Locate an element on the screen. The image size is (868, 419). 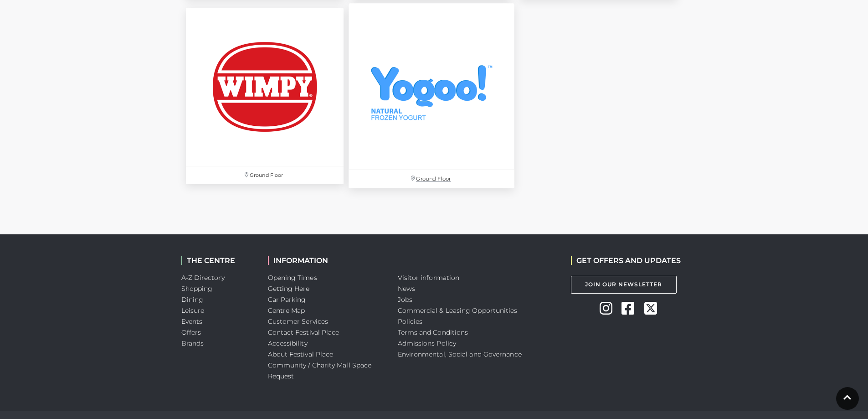
a: News is located at coordinates (407, 288).